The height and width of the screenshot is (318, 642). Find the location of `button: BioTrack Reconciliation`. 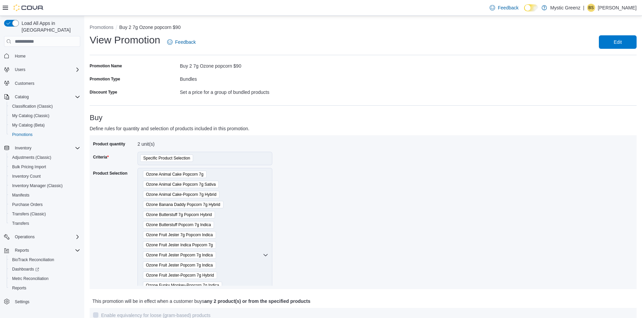

button: BioTrack Reconciliation is located at coordinates (45, 260).